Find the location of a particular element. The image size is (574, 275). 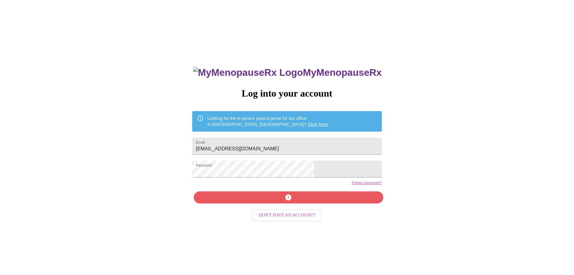

h3: Log into your account is located at coordinates (287, 93).